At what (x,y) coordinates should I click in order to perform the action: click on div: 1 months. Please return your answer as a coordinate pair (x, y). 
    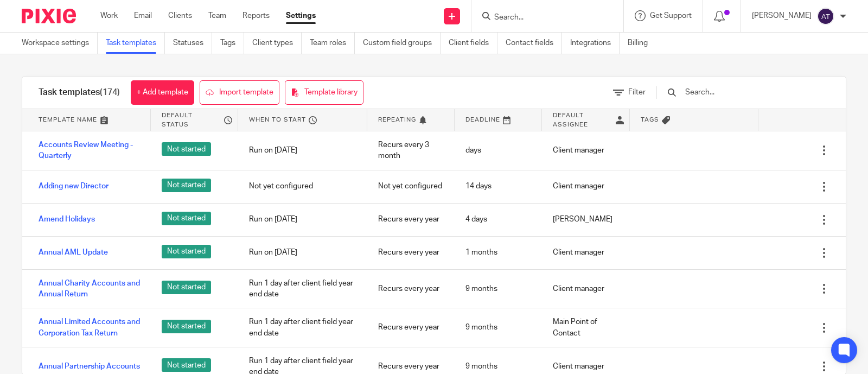
    Looking at the image, I should click on (498, 252).